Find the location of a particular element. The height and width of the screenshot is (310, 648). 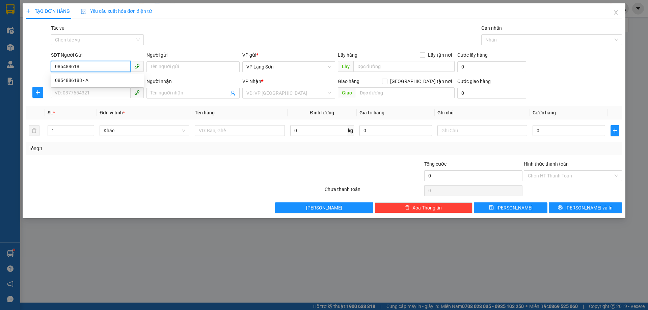

input: 0 is located at coordinates (395, 131).